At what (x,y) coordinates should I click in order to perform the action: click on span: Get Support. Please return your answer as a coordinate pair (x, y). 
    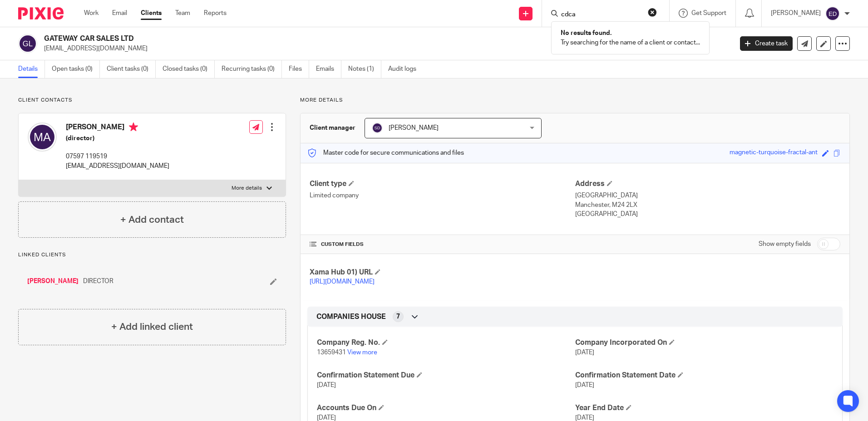
    Looking at the image, I should click on (709, 13).